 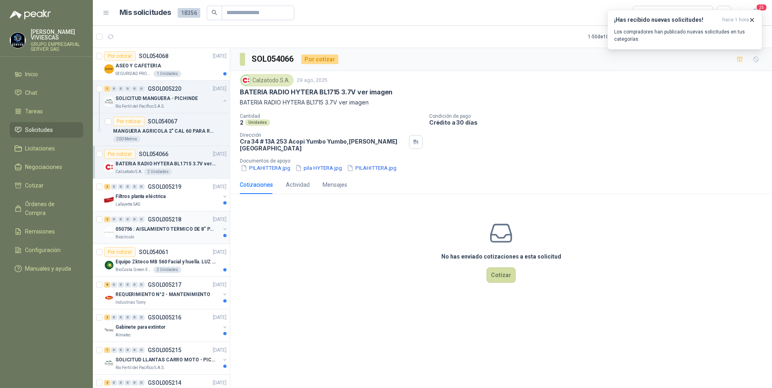 What do you see at coordinates (214, 13) in the screenshot?
I see `span: search` at bounding box center [214, 13].